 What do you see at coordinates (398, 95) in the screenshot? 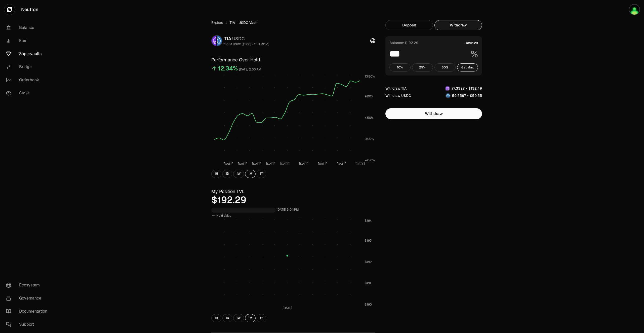
I see `div: Withdraw USDC` at bounding box center [398, 95].